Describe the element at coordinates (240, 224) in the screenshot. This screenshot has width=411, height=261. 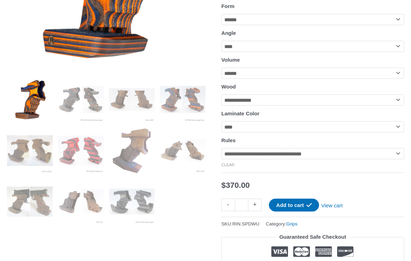
I see `span: SKU:` at that location.